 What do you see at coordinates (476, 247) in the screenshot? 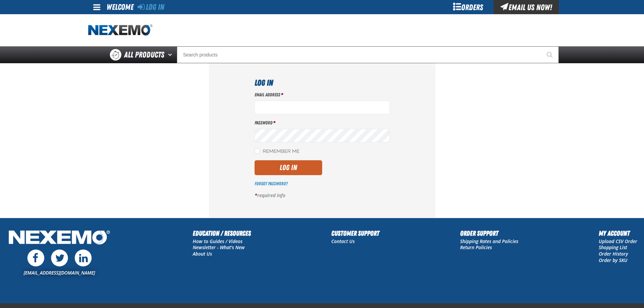
I see `a: Return Policies` at bounding box center [476, 247].